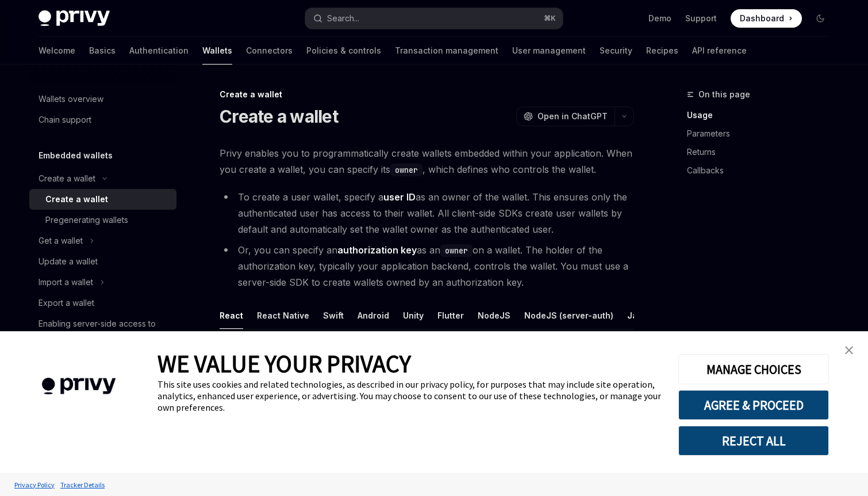 This screenshot has height=496, width=868. I want to click on a: Tracker Details, so click(82, 484).